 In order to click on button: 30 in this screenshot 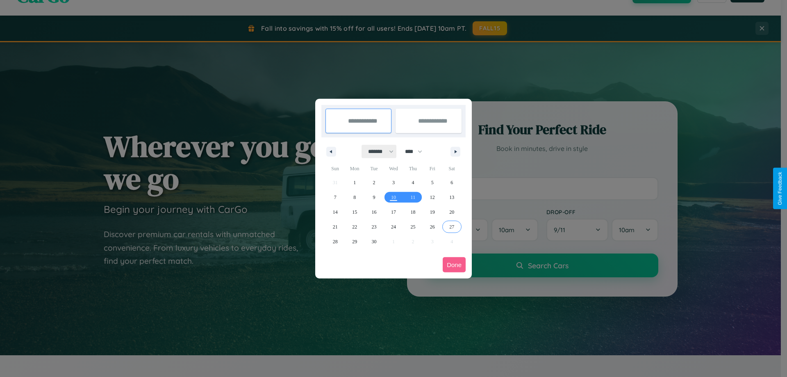, I will do `click(374, 241)`.